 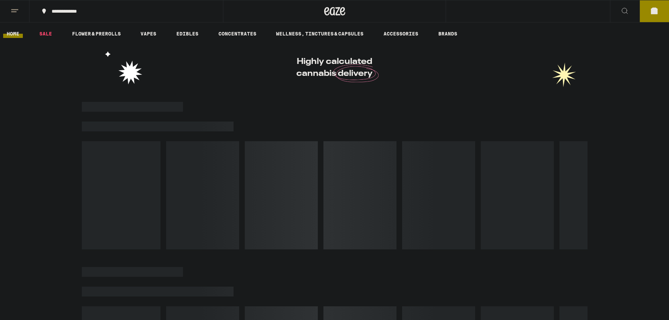 I want to click on a: WELLNESS, TINCTURES & CAPSULES, so click(x=320, y=34).